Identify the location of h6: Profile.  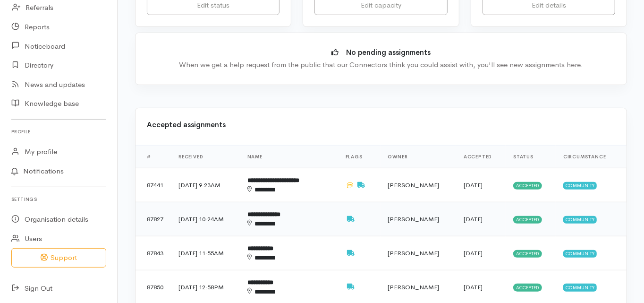
(59, 131).